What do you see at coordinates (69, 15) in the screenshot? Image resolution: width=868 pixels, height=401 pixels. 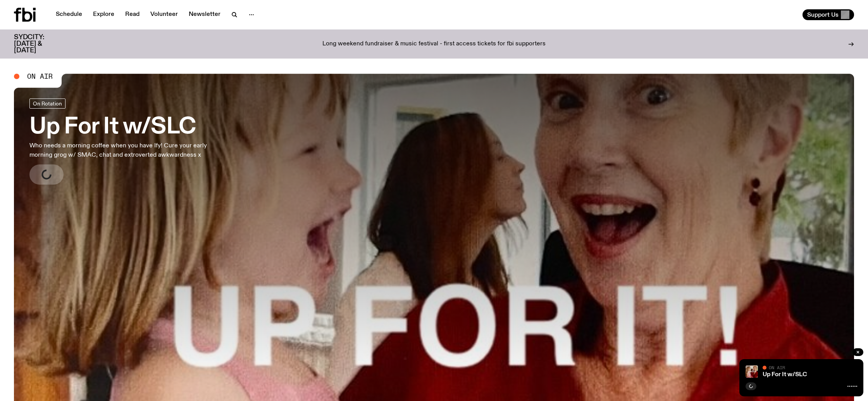 I see `a: Schedule` at bounding box center [69, 15].